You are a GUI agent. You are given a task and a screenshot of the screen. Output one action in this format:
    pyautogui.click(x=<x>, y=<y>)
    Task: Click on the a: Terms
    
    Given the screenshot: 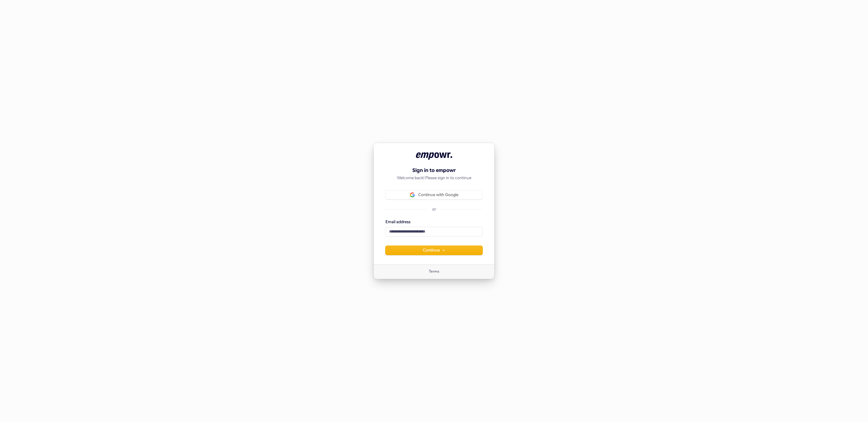 What is the action you would take?
    pyautogui.click(x=434, y=272)
    